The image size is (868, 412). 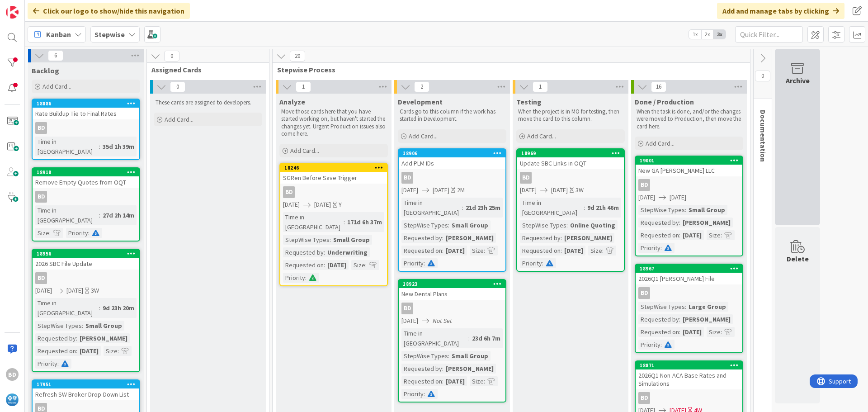 What do you see at coordinates (86, 114) in the screenshot?
I see `div: Rate Buildup Tie to Final Rates` at bounding box center [86, 114].